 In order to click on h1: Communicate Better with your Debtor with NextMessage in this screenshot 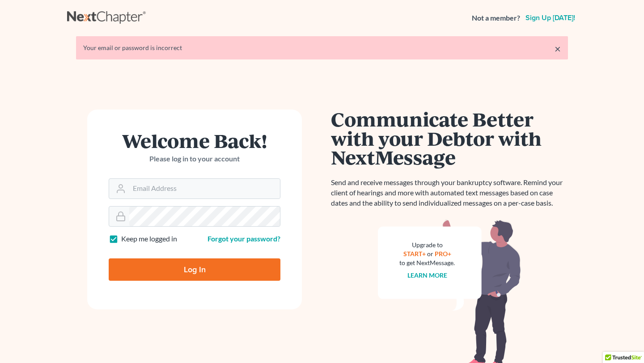, I will do `click(450, 138)`.